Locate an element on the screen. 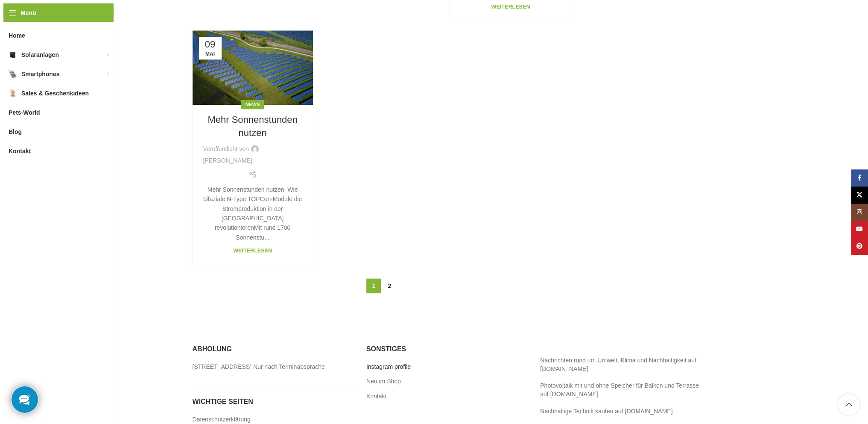 The height and width of the screenshot is (424, 868). a: Facebook Social Link is located at coordinates (860, 178).